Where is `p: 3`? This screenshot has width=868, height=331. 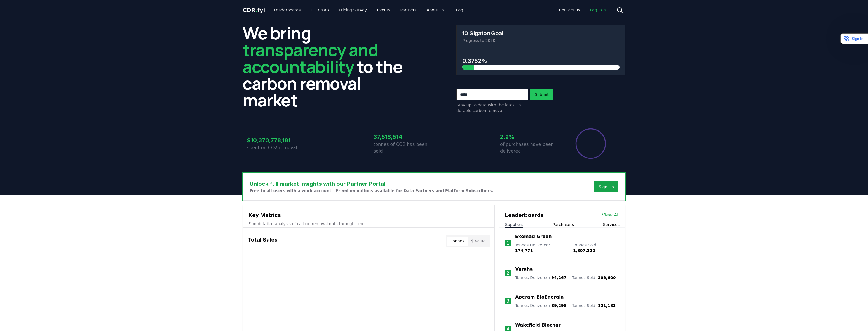
p: 3 is located at coordinates (508, 301).